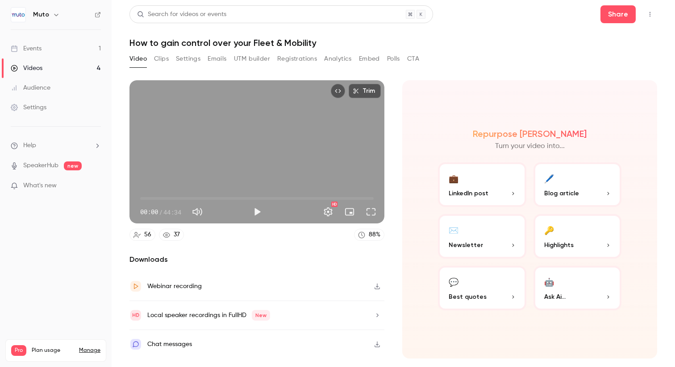 This screenshot has width=675, height=367. I want to click on button: 🤖Ask Ai..., so click(578, 288).